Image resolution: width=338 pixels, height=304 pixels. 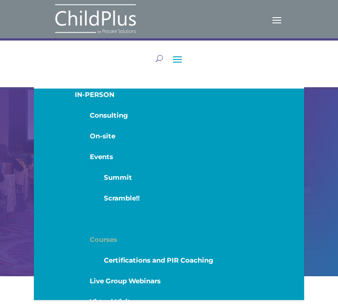 What do you see at coordinates (185, 157) in the screenshot?
I see `a: Events` at bounding box center [185, 157].